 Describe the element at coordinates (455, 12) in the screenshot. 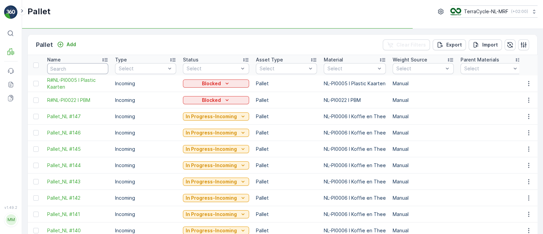

I see `img: TC_v739CUj.png` at that location.